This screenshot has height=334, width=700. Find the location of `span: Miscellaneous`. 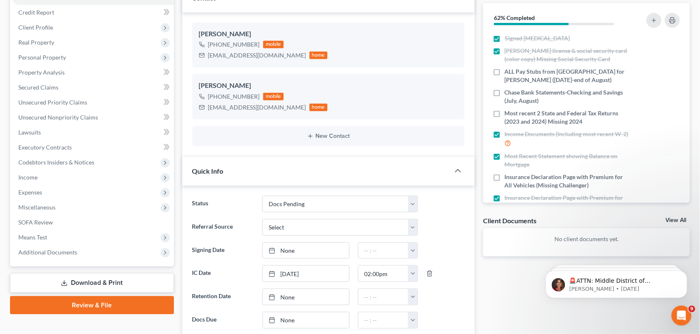

span: Miscellaneous is located at coordinates (37, 207).